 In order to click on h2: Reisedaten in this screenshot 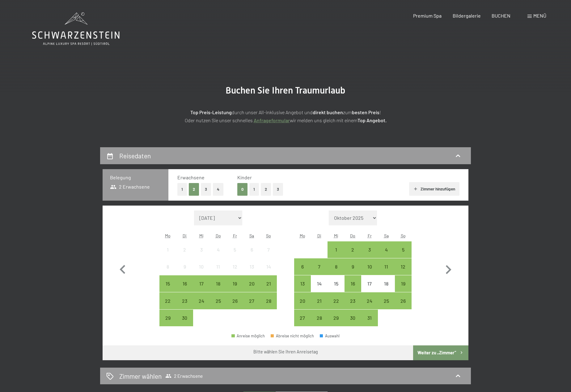, I will do `click(135, 156)`.